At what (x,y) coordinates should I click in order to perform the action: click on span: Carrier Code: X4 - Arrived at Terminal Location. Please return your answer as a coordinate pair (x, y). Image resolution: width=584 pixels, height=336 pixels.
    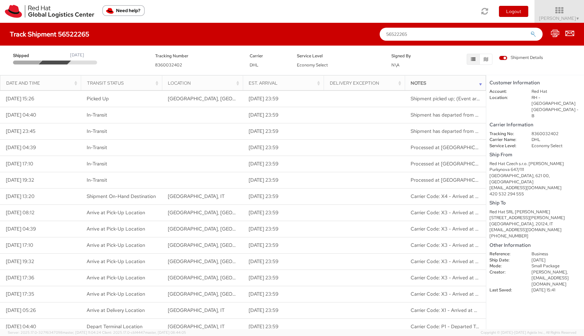
    Looking at the image, I should click on (462, 196).